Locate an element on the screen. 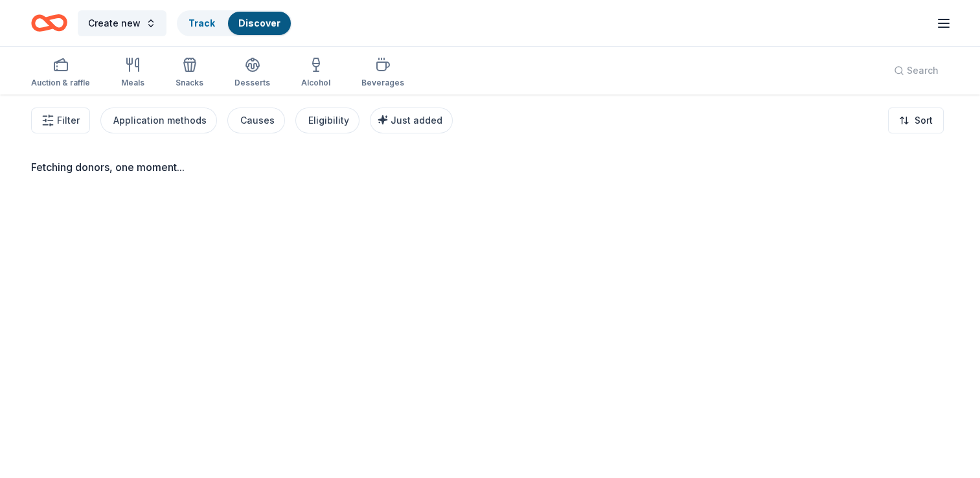 This screenshot has width=980, height=478. div: Fetching donors, one moment... is located at coordinates (490, 167).